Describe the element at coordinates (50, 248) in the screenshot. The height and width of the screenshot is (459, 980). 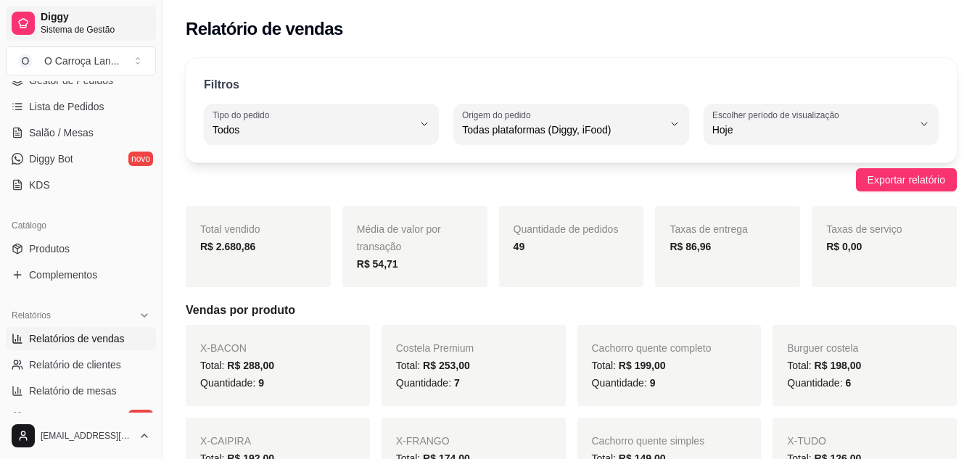
I see `span: Produtos` at that location.